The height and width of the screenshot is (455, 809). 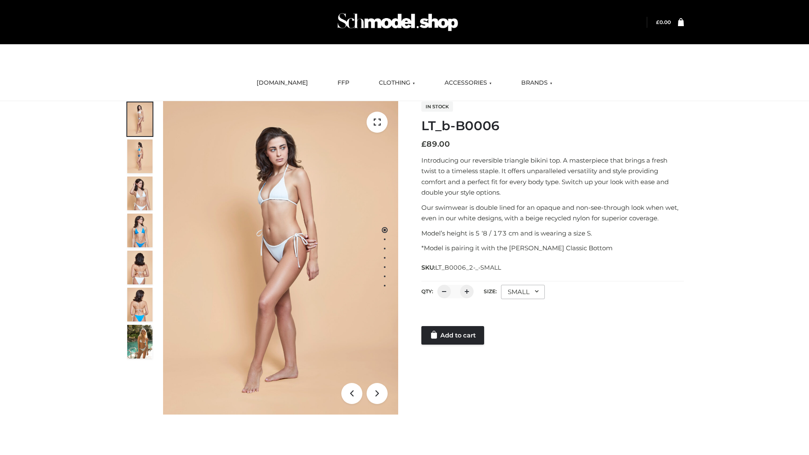 I want to click on span: SKU:, so click(x=462, y=268).